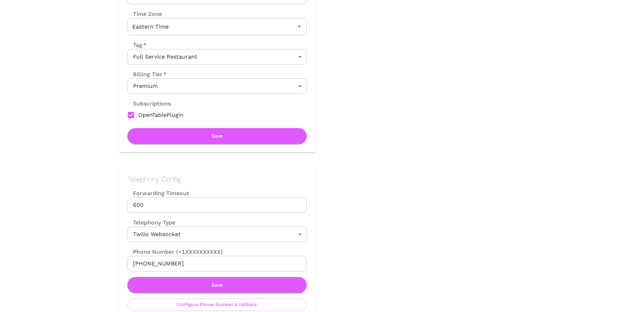  What do you see at coordinates (217, 57) in the screenshot?
I see `div: Full Service Restaurant` at bounding box center [217, 57].